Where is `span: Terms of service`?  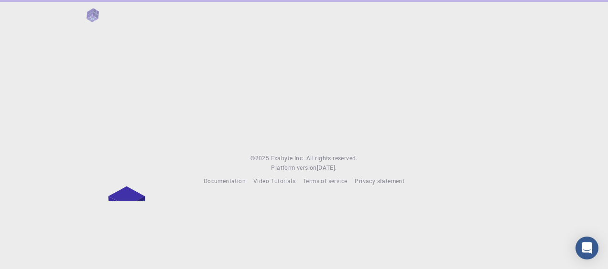 span: Terms of service is located at coordinates (325, 181).